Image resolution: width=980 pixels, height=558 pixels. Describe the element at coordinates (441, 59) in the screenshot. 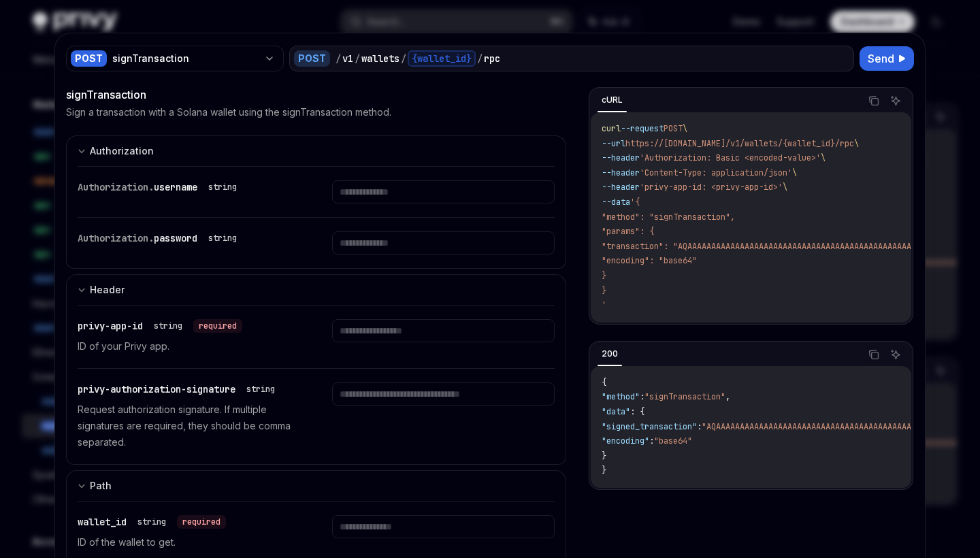

I see `div: {wallet_id}` at that location.